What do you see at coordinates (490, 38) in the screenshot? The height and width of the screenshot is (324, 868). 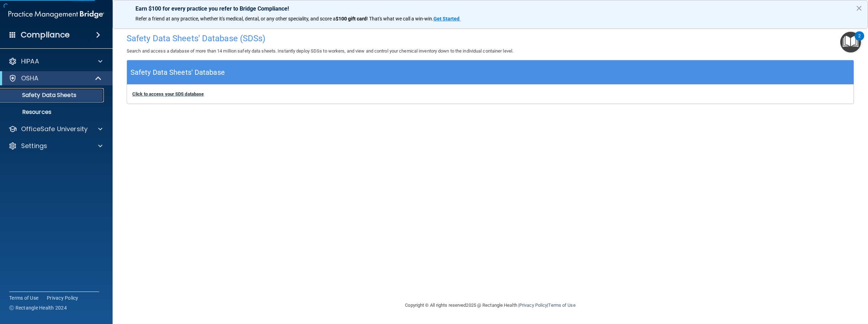 I see `h4: Safety Data Sheets' Database (SDSs)` at bounding box center [490, 38].